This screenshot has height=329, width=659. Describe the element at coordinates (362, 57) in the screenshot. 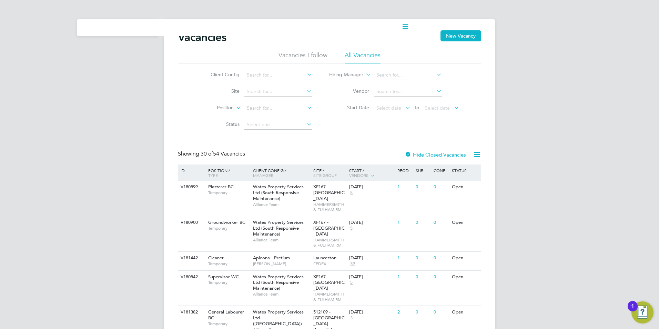

I see `li: All Vacancies` at that location.